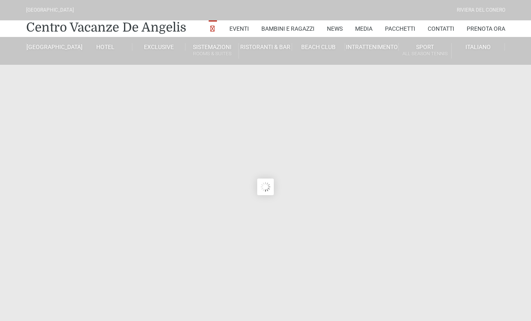  I want to click on a: News, so click(335, 29).